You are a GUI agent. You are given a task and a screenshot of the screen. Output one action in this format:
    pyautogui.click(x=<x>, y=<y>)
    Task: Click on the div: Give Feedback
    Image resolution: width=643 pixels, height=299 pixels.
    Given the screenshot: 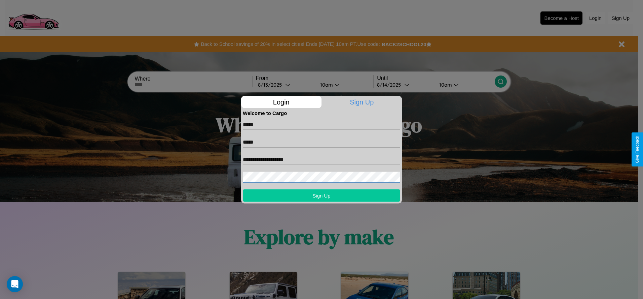 What is the action you would take?
    pyautogui.click(x=638, y=149)
    